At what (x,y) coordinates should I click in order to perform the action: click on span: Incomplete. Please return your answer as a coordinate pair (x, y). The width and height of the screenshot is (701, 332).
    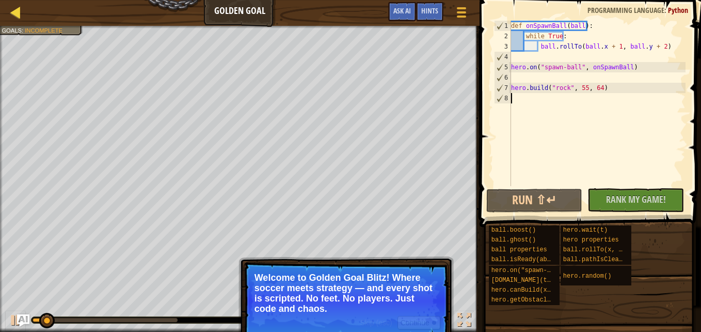
    Looking at the image, I should click on (43, 30).